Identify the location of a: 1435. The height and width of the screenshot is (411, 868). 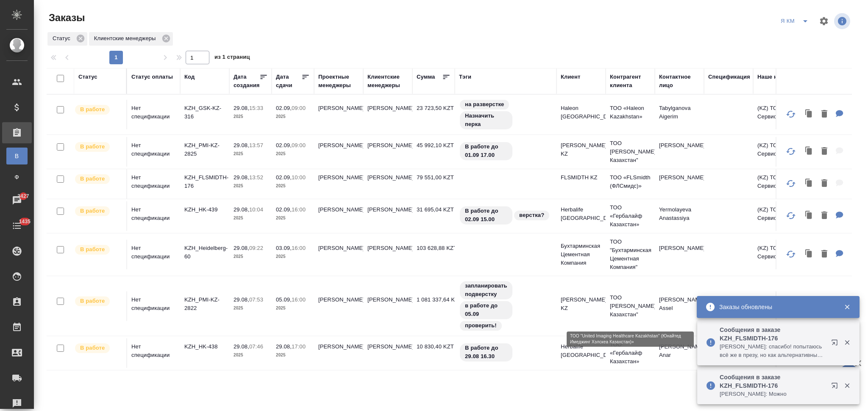
(17, 226).